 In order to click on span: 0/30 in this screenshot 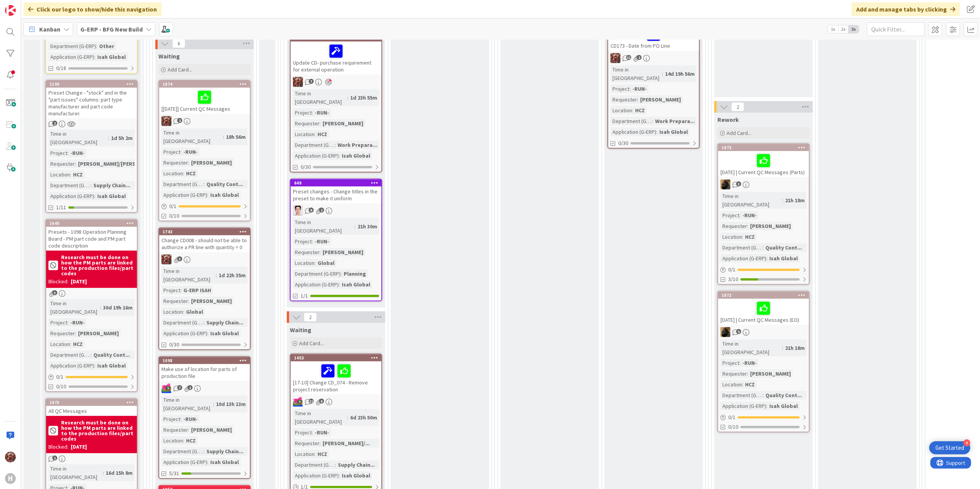, I will do `click(306, 167)`.